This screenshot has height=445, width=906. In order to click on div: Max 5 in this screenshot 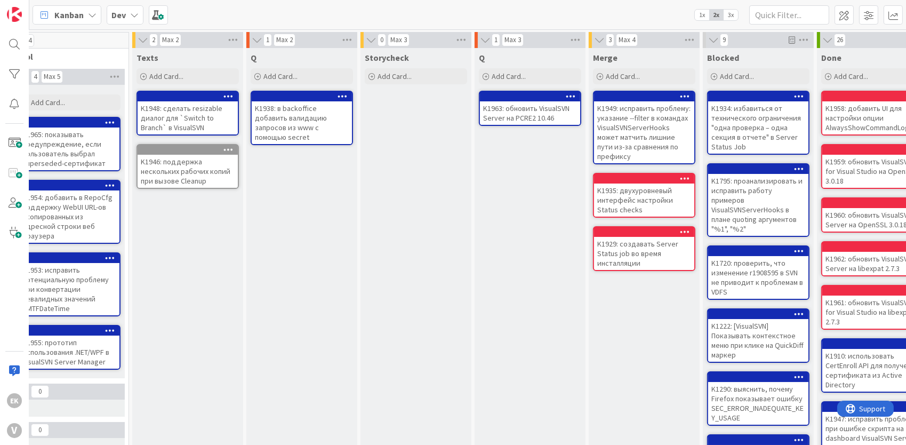, I will do `click(52, 77)`.